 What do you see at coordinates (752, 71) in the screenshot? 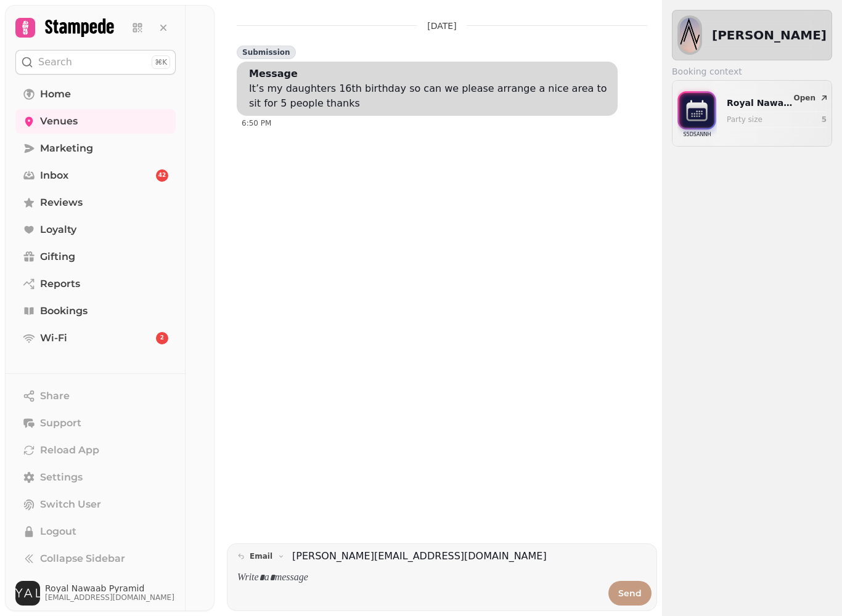
I see `label: Booking context` at bounding box center [752, 71].